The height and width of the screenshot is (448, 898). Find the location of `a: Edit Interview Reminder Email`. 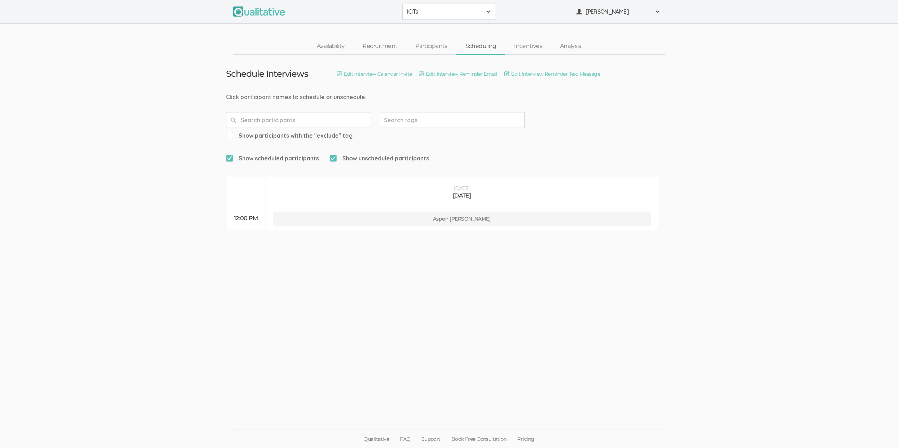

a: Edit Interview Reminder Email is located at coordinates (458, 74).